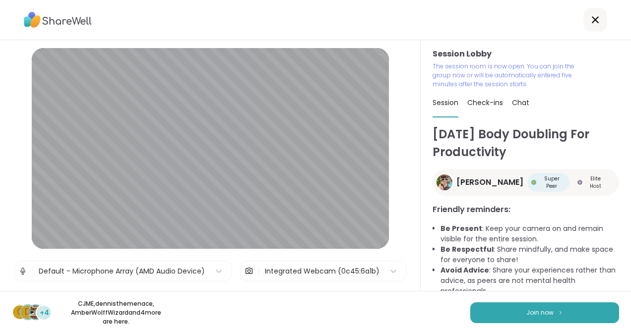 This screenshot has height=334, width=631. Describe the element at coordinates (561, 312) in the screenshot. I see `img: ShareWell Logomark` at that location.